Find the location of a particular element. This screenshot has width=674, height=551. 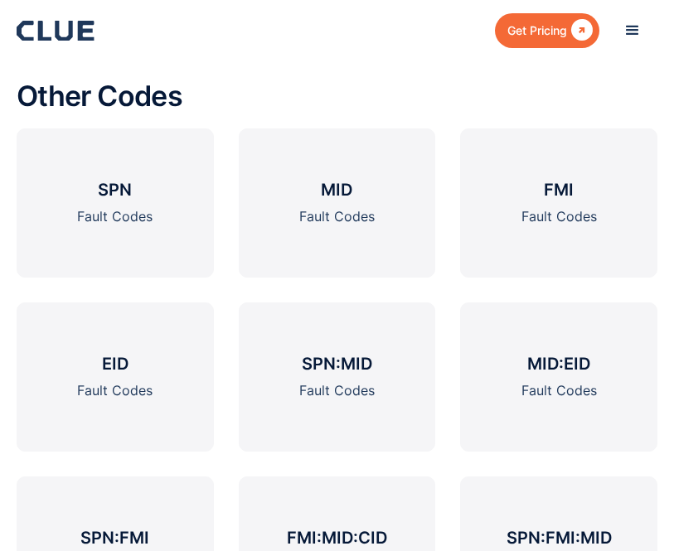

h3: FMI is located at coordinates (559, 190).